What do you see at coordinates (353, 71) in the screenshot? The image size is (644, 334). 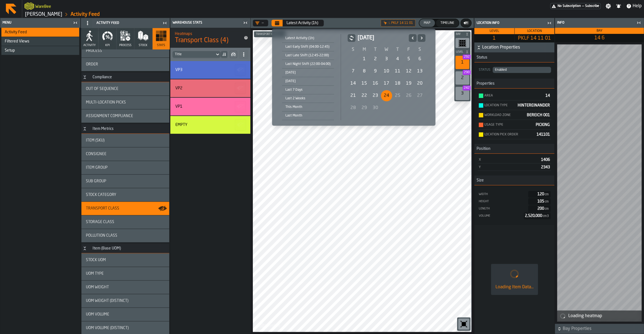 I see `div: Sunday, September 7, 2025` at bounding box center [353, 71].